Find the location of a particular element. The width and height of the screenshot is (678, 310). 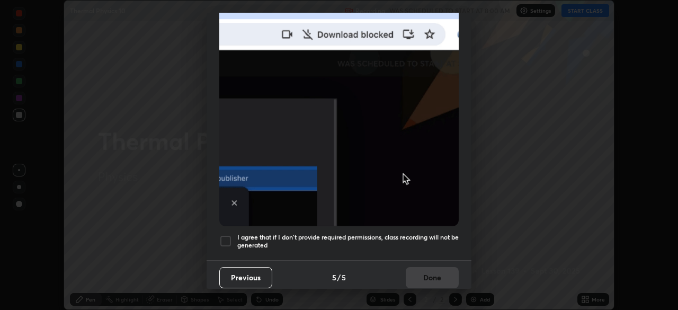

h5: I agree that if I don't provide required permissions, class recording will not be generated is located at coordinates (348, 241).